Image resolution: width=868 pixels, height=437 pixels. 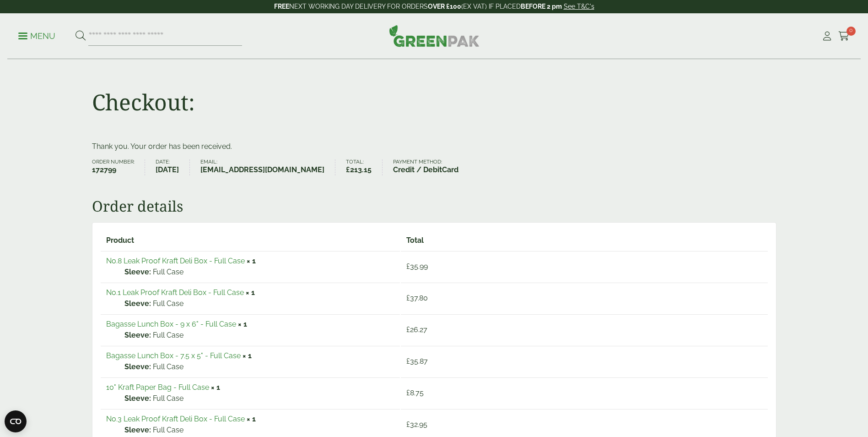 I want to click on li: Total:, so click(x=364, y=167).